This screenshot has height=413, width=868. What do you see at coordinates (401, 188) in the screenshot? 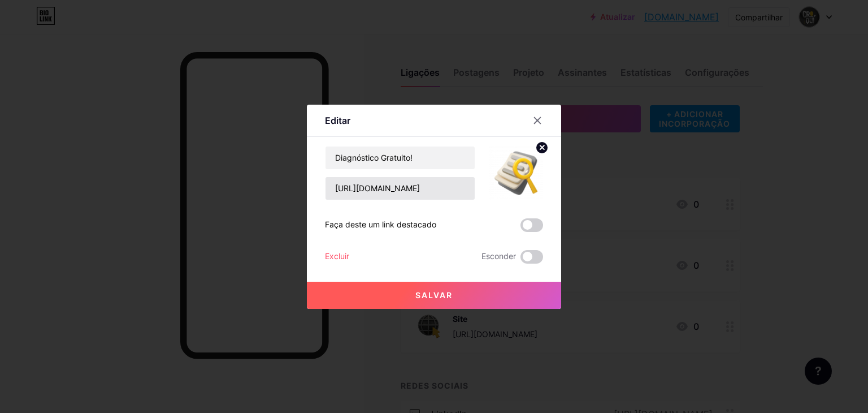
I see `input: URL` at bounding box center [401, 188].